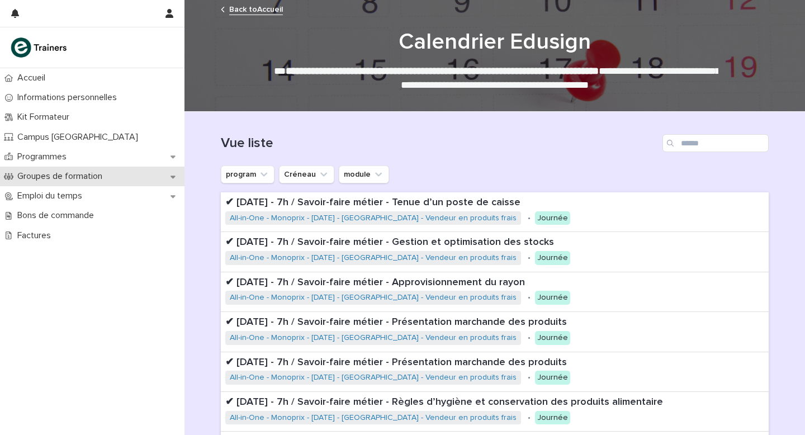  What do you see at coordinates (256, 8) in the screenshot?
I see `a: Back toAccueil` at bounding box center [256, 8].